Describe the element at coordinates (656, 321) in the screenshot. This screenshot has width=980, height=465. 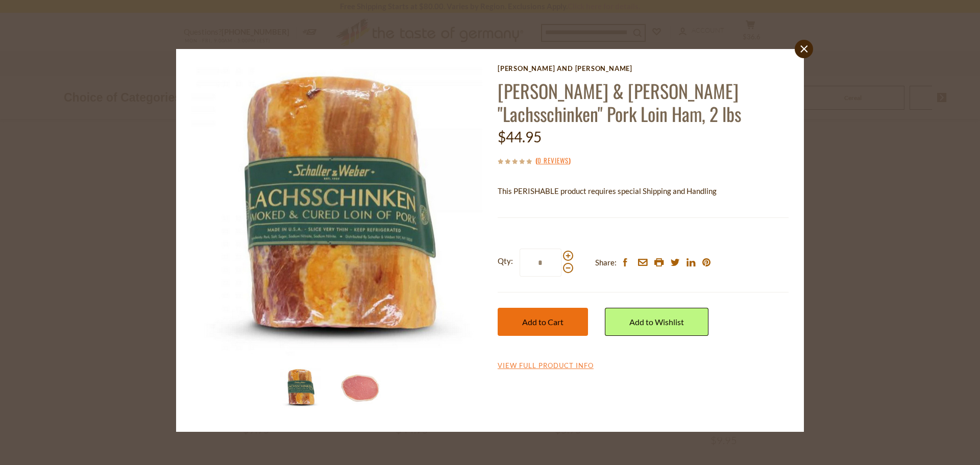
I see `a: Add to Wishlist` at that location.